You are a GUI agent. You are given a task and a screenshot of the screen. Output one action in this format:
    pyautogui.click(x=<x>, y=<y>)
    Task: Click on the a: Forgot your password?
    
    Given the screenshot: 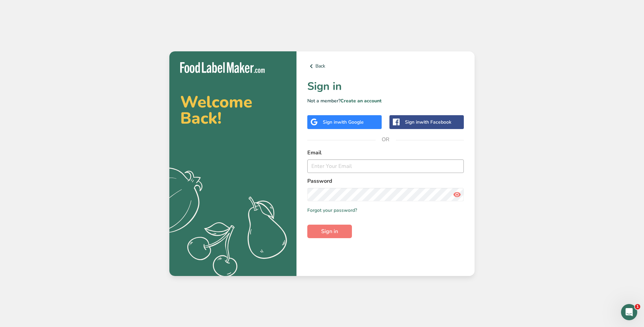 What is the action you would take?
    pyautogui.click(x=332, y=210)
    